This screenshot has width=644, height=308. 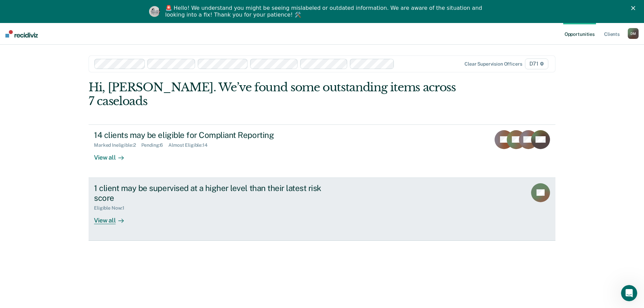 I want to click on span: D71, so click(x=536, y=64).